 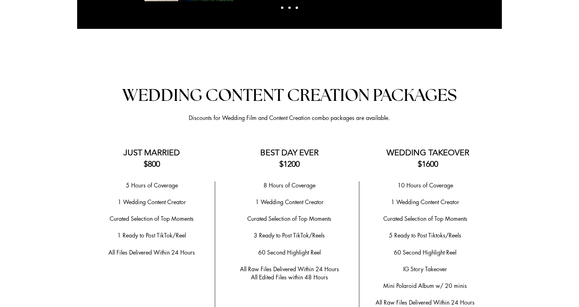 What do you see at coordinates (290, 158) in the screenshot?
I see `span: BEST DAY EVER $1200` at bounding box center [290, 158].